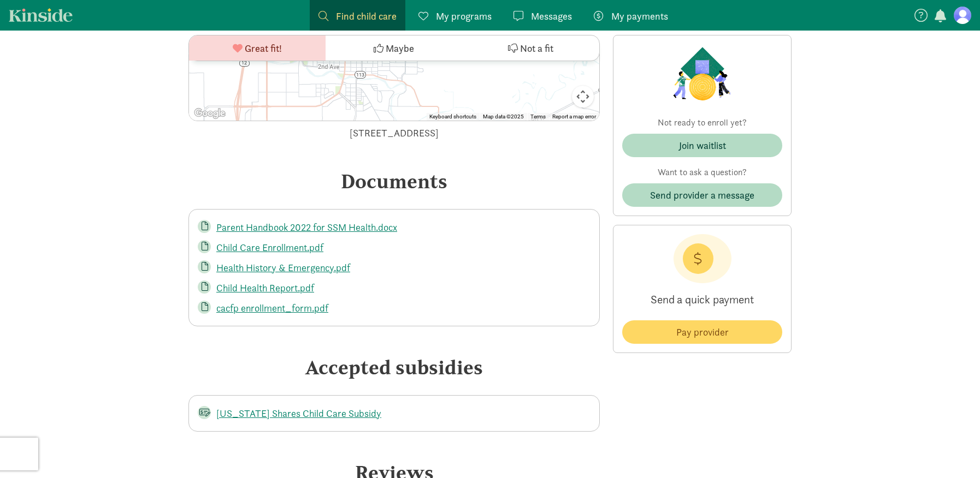 Image resolution: width=980 pixels, height=478 pixels. Describe the element at coordinates (531, 48) in the screenshot. I see `button: Not a fit` at that location.